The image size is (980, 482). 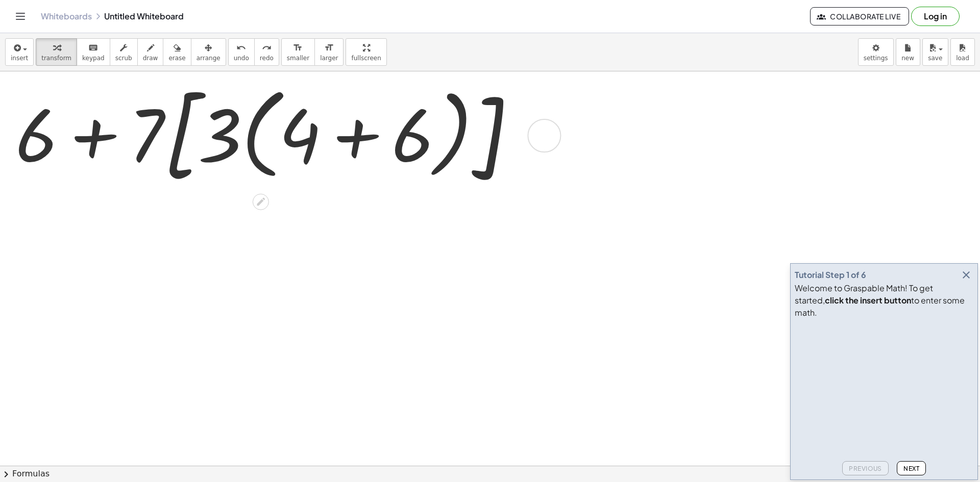 I want to click on button: Log in, so click(x=935, y=16).